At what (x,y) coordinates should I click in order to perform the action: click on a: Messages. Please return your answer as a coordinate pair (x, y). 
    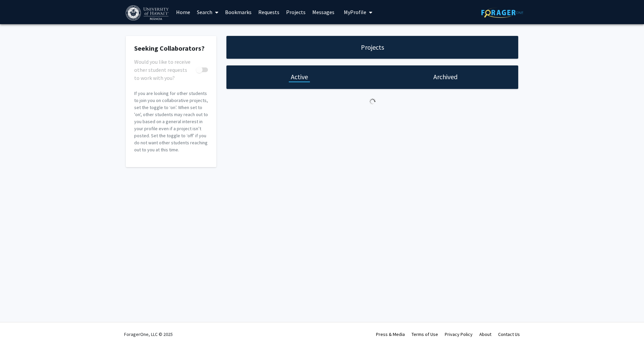
    Looking at the image, I should click on (323, 12).